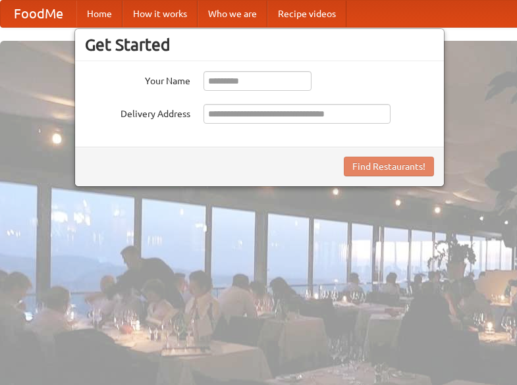 The height and width of the screenshot is (385, 517). I want to click on a: Recipe videos, so click(307, 14).